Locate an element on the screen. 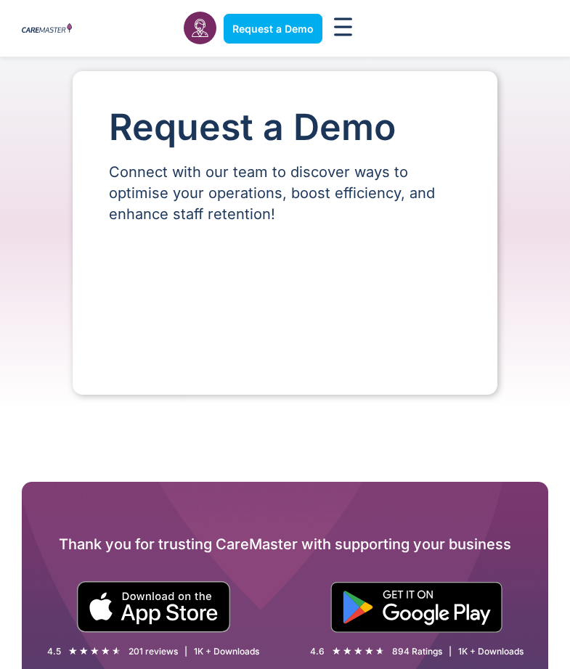 The width and height of the screenshot is (570, 669). div: 4.6/5 is located at coordinates (358, 651).